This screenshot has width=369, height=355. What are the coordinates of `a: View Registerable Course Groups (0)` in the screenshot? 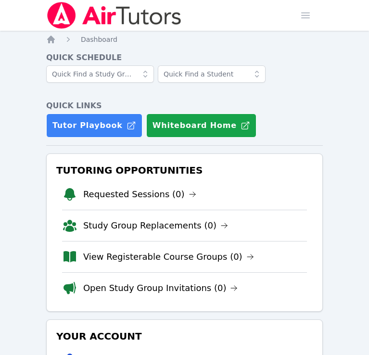 It's located at (168, 257).